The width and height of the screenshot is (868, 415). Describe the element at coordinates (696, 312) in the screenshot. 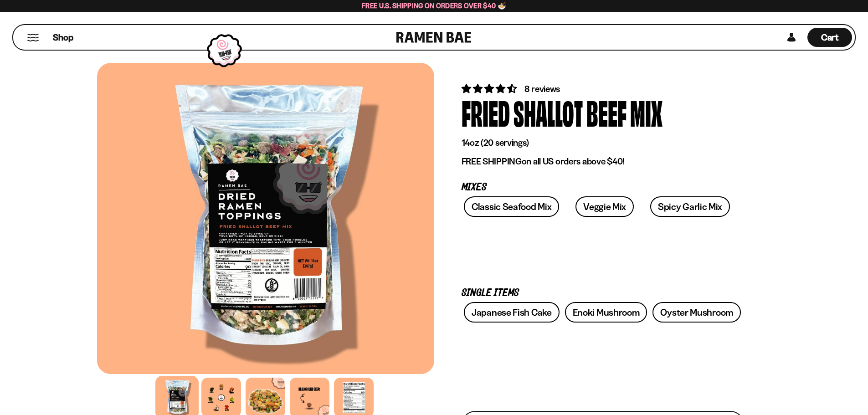

I see `a: Oyster Mushroom` at that location.